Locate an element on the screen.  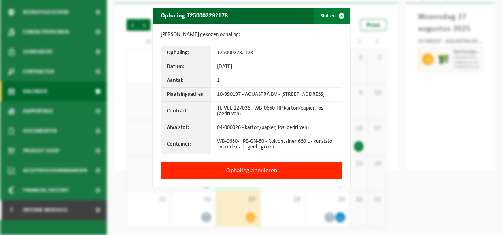
td: T250002232178 is located at coordinates (276, 53).